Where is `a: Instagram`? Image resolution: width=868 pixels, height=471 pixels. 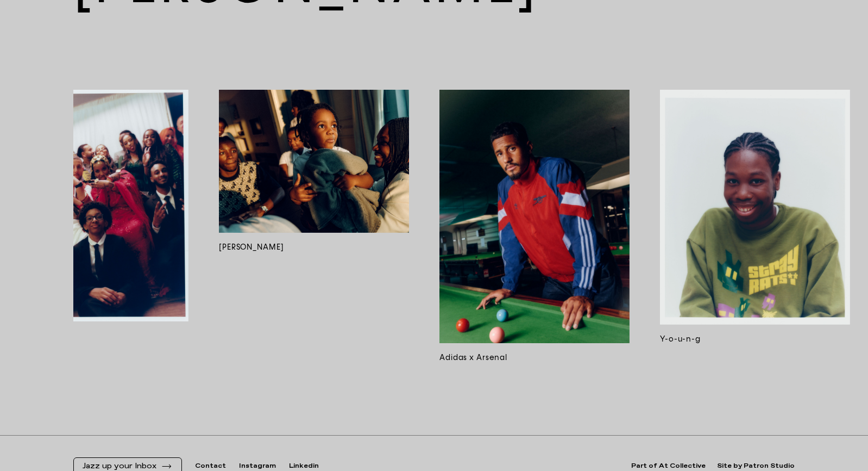 a: Instagram is located at coordinates (257, 466).